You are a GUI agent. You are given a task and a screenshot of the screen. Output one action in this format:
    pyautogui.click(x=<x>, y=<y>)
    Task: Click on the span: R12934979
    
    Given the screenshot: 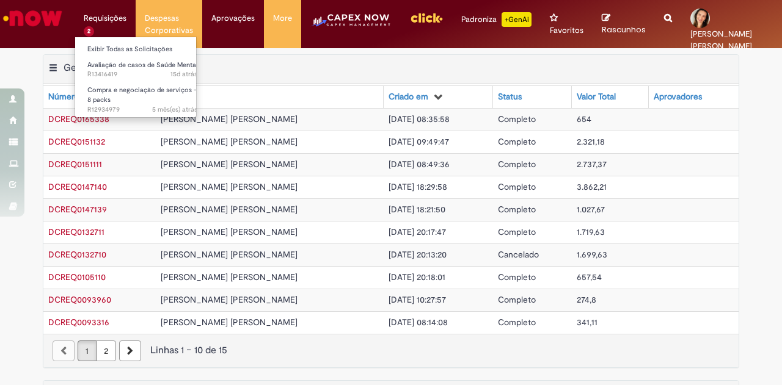 What is the action you would take?
    pyautogui.click(x=142, y=110)
    